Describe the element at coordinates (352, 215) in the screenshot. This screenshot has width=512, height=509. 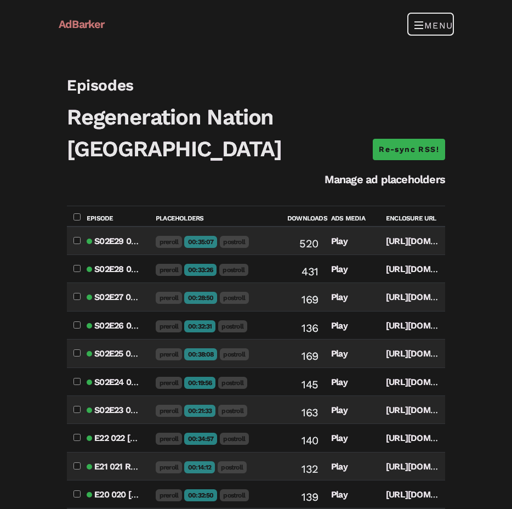
I see `th: Ads Media` at that location.